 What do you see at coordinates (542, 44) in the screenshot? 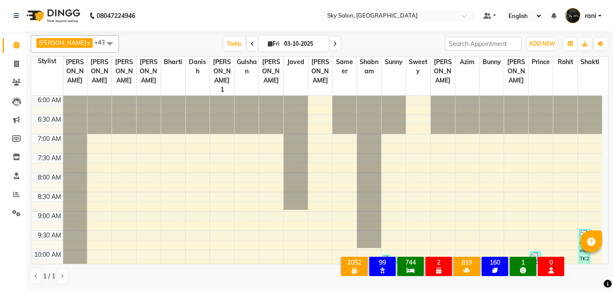
I see `button: ADD NEW` at bounding box center [542, 44].